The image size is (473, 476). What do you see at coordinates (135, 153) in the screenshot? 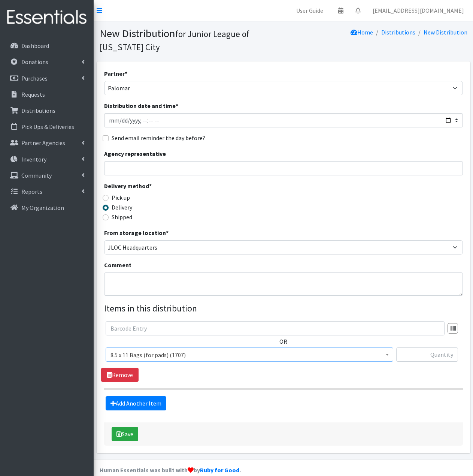
I see `label: Agency representative` at bounding box center [135, 153].